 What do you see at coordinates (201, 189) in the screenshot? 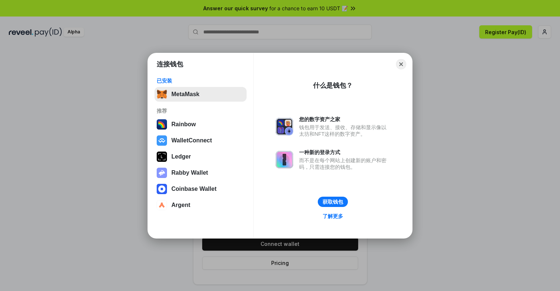
I see `button: Coinbase Wallet` at bounding box center [201, 189].